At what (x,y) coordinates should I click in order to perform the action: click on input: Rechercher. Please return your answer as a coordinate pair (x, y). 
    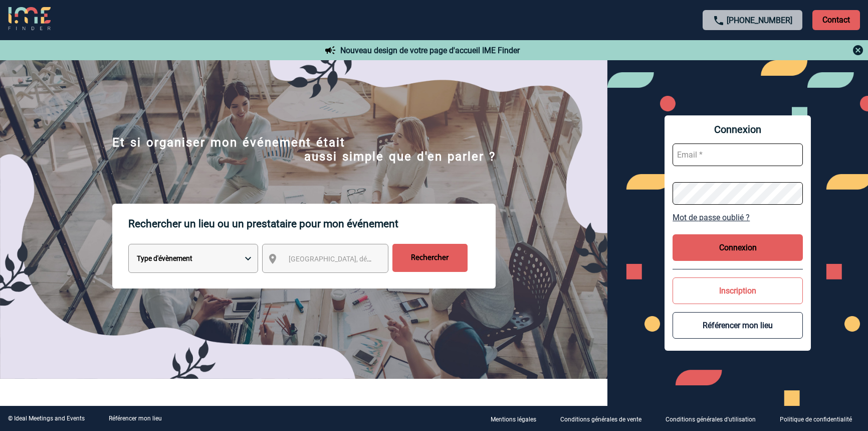
    Looking at the image, I should click on (430, 258).